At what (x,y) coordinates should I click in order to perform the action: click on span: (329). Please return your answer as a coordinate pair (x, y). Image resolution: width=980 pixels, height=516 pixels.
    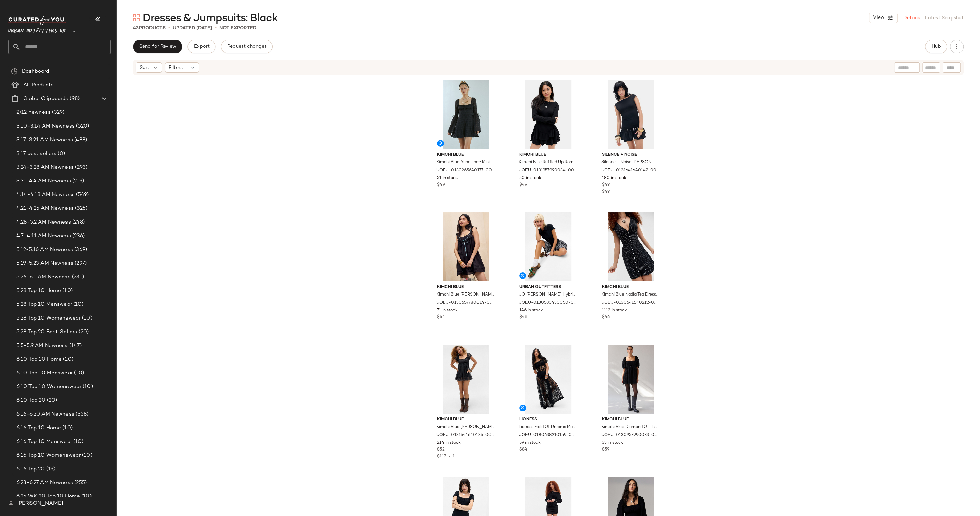
    Looking at the image, I should click on (57, 113).